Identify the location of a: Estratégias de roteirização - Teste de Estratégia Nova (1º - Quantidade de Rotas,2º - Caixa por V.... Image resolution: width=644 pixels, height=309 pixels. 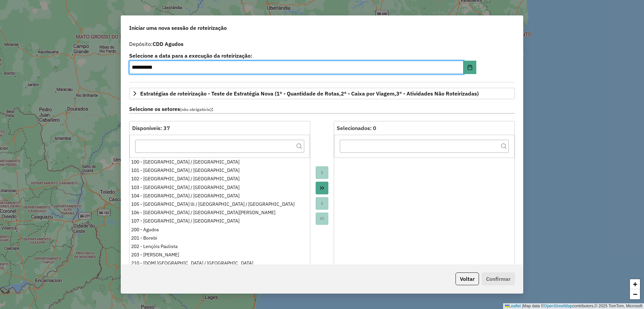
(322, 93).